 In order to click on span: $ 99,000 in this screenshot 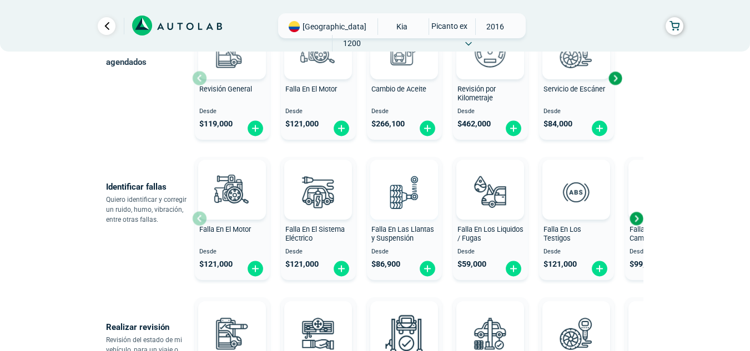, I will do `click(644, 264)`.